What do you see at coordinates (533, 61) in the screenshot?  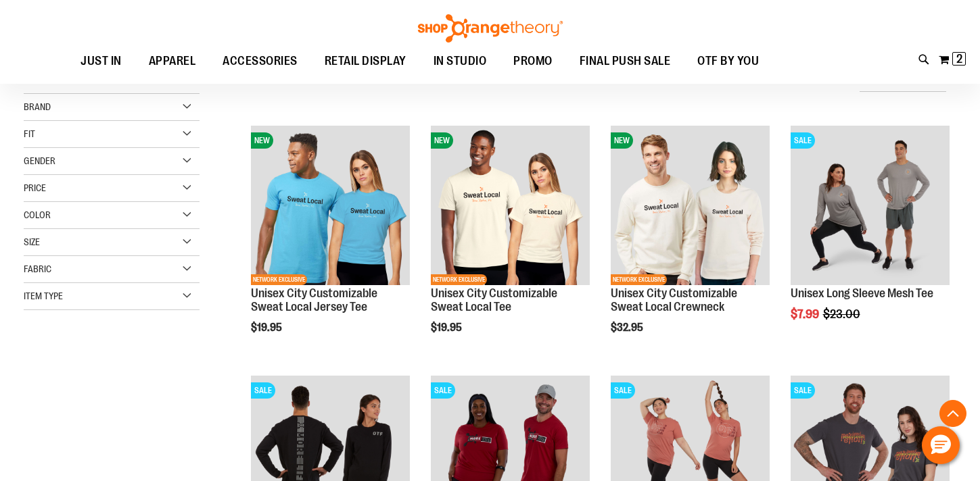 I see `span: PROMO` at bounding box center [533, 61].